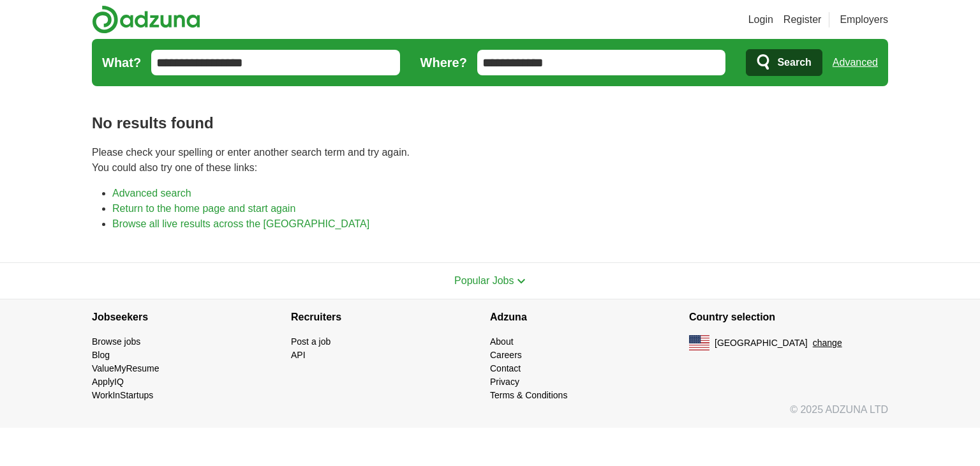  I want to click on a: About, so click(501, 341).